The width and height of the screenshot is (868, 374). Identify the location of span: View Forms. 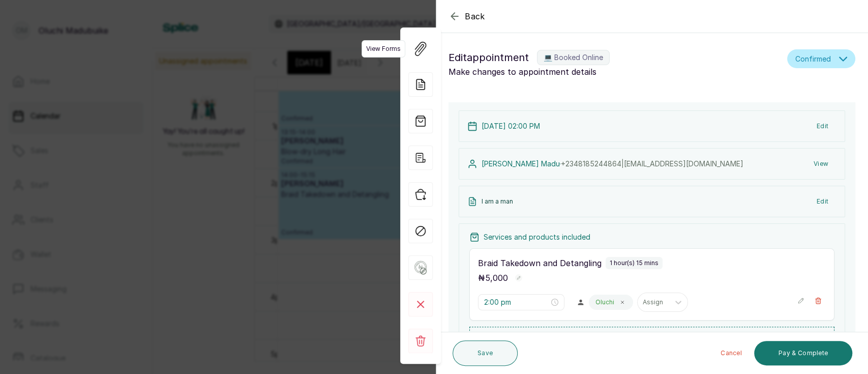
(383, 49).